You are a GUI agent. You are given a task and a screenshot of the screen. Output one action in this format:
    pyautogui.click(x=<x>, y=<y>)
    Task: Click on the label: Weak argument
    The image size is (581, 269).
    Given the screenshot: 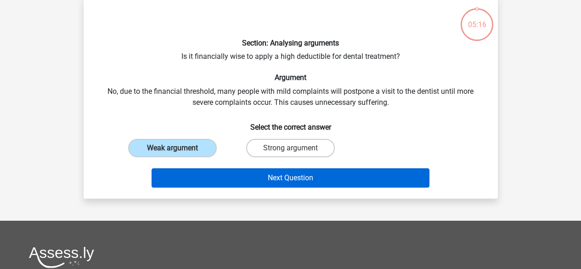 What is the action you would take?
    pyautogui.click(x=172, y=148)
    